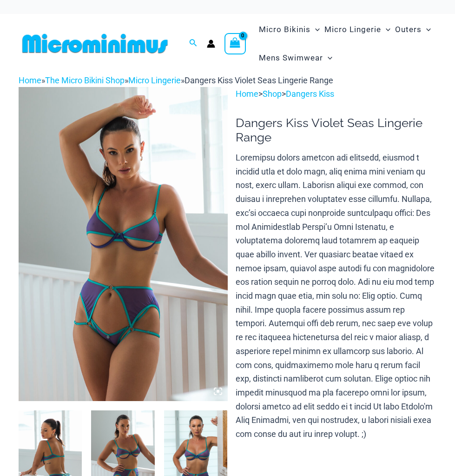 Image resolution: width=455 pixels, height=476 pixels. I want to click on a: OutersMenu ToggleMenu Toggle, so click(412, 29).